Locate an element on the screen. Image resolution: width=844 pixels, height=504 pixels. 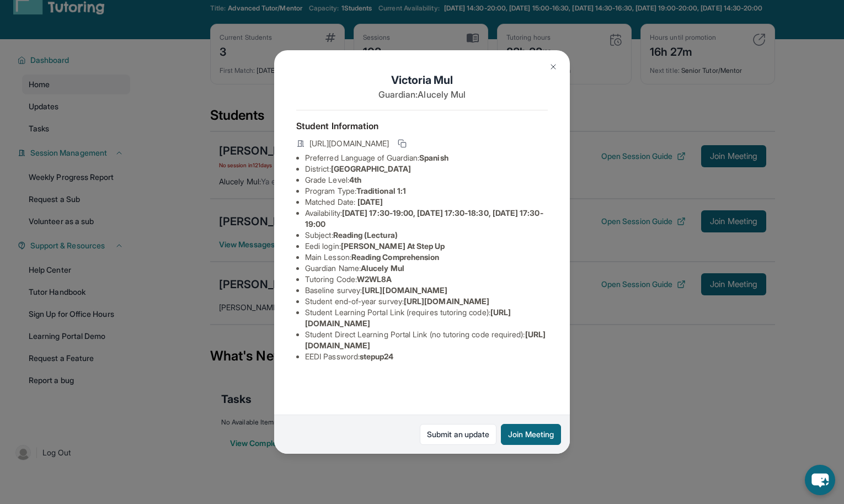
li: Student Direct Learning Portal Link (no tutoring code required) : is located at coordinates (427, 340).